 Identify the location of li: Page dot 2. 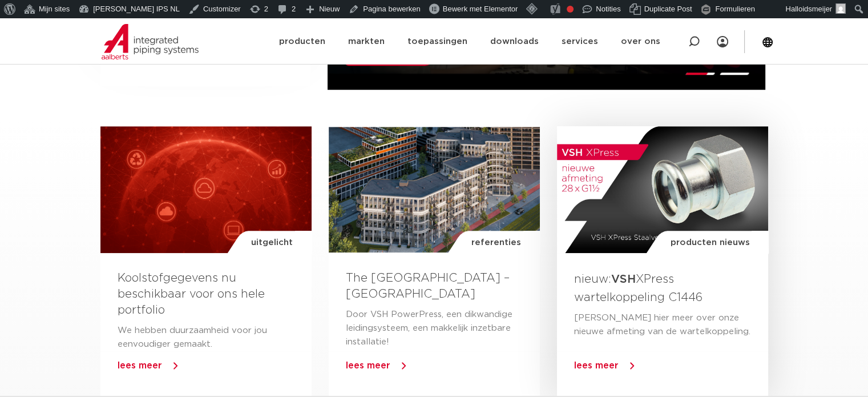
(734, 74).